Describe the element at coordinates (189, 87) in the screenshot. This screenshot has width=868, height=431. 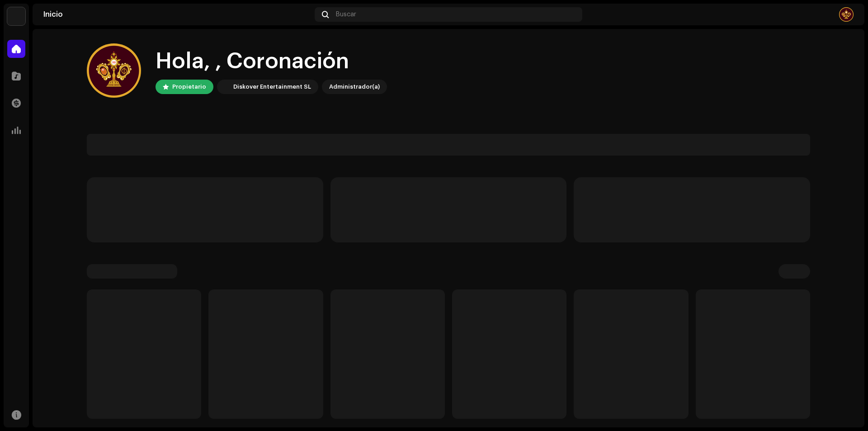
I see `div: Propietario` at that location.